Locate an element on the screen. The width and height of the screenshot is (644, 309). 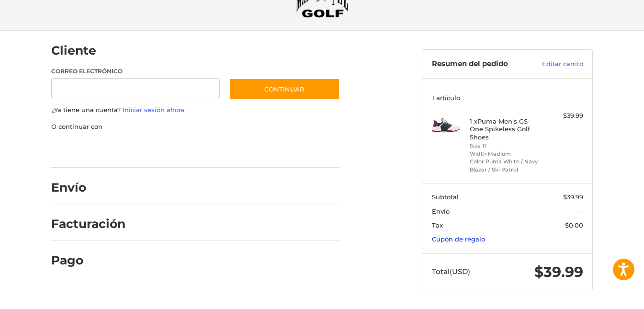
h2: Envío is located at coordinates (79, 187).